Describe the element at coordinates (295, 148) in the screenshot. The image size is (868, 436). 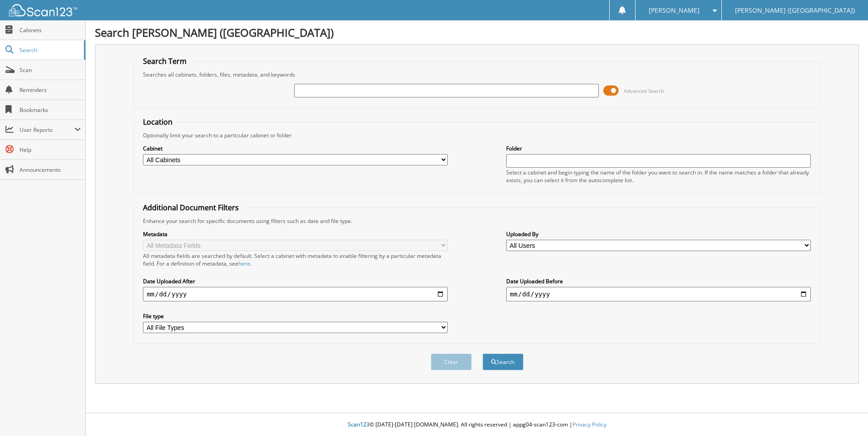
I see `label: Cabinet` at that location.